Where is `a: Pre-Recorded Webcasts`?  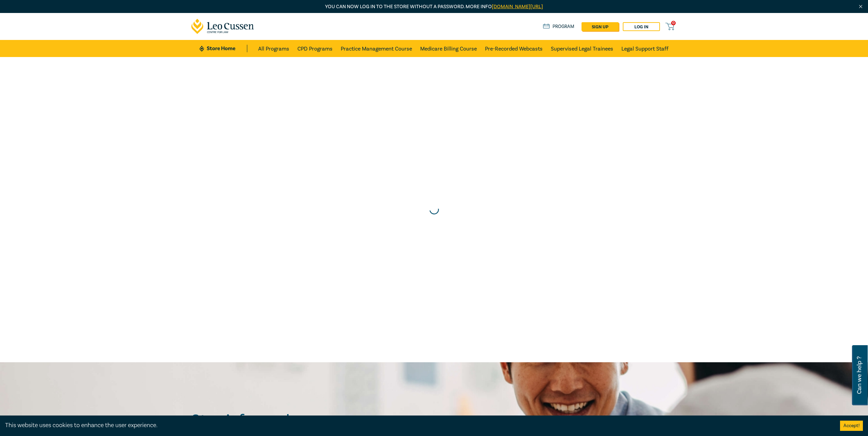 a: Pre-Recorded Webcasts is located at coordinates (514, 48).